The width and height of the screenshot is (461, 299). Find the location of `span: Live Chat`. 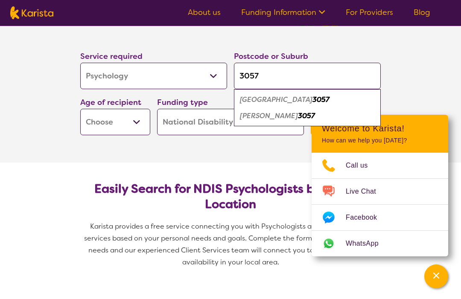

span: Live Chat is located at coordinates (366, 192).